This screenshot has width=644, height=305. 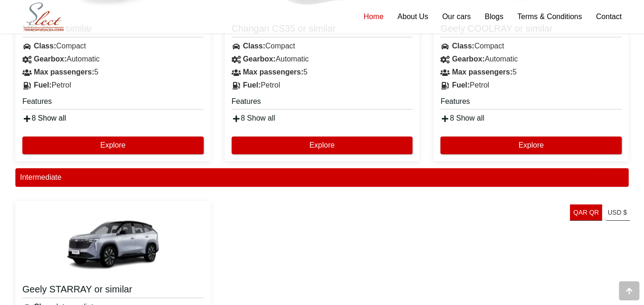 I want to click on h4: Geely STARRAY or similar, so click(x=113, y=291).